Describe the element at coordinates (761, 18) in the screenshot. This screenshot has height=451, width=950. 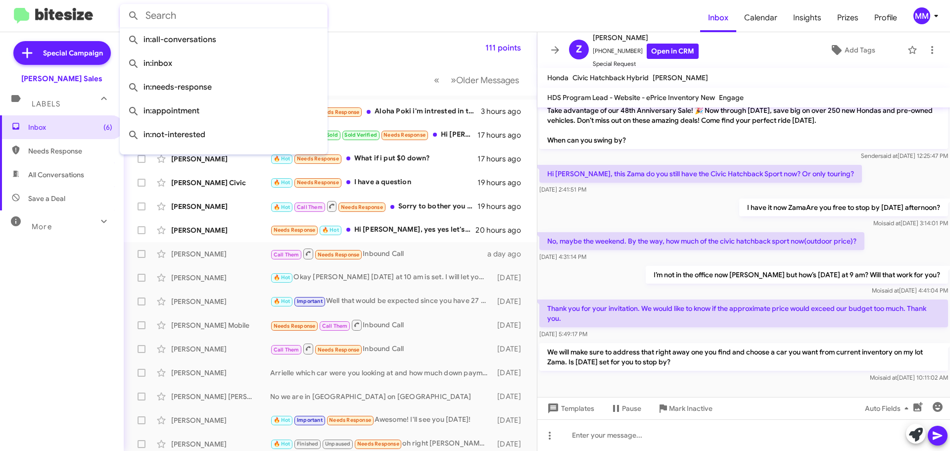
I see `a: Calendar` at that location.